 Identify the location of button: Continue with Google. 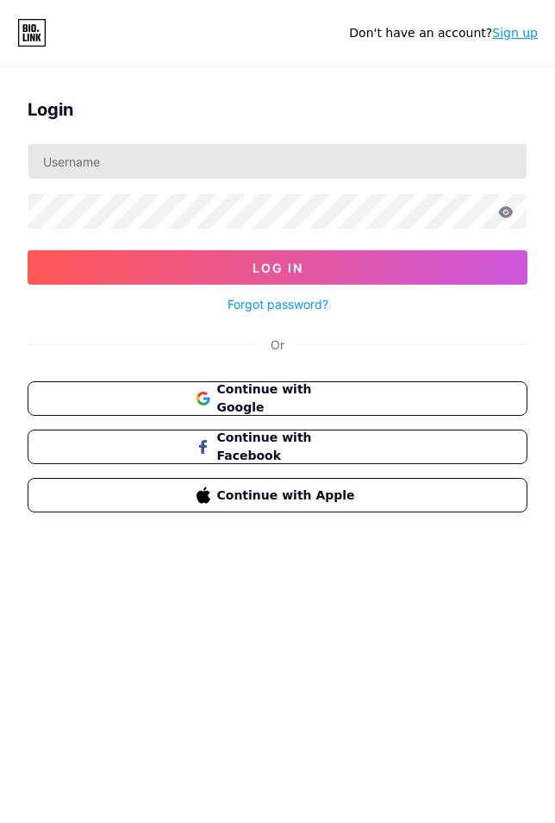
(278, 398).